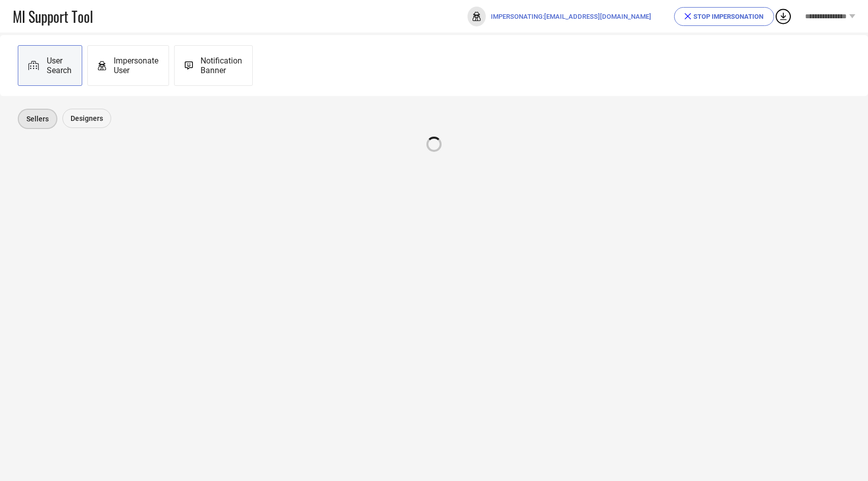 The height and width of the screenshot is (481, 868). I want to click on span: Sellers, so click(38, 119).